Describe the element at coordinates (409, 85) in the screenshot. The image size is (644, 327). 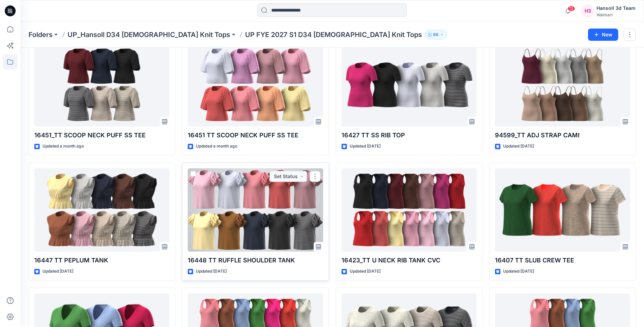
I see `a: 16427 TT SS RIB TOP` at that location.